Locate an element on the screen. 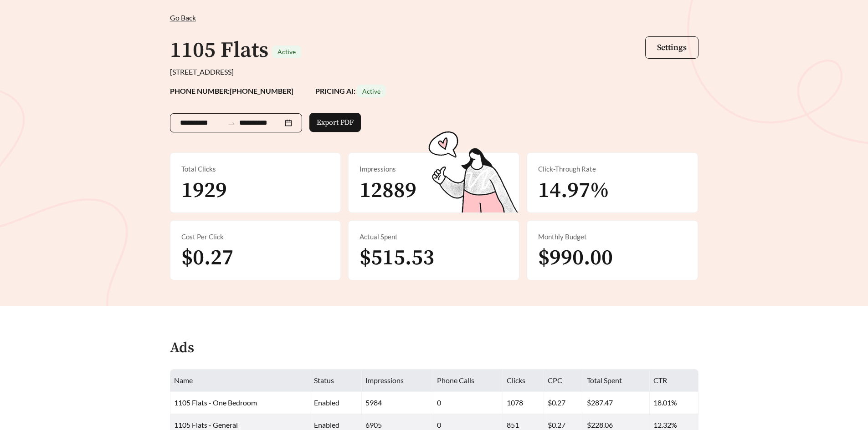 The height and width of the screenshot is (430, 868). th: Phone Calls is located at coordinates (468, 381).